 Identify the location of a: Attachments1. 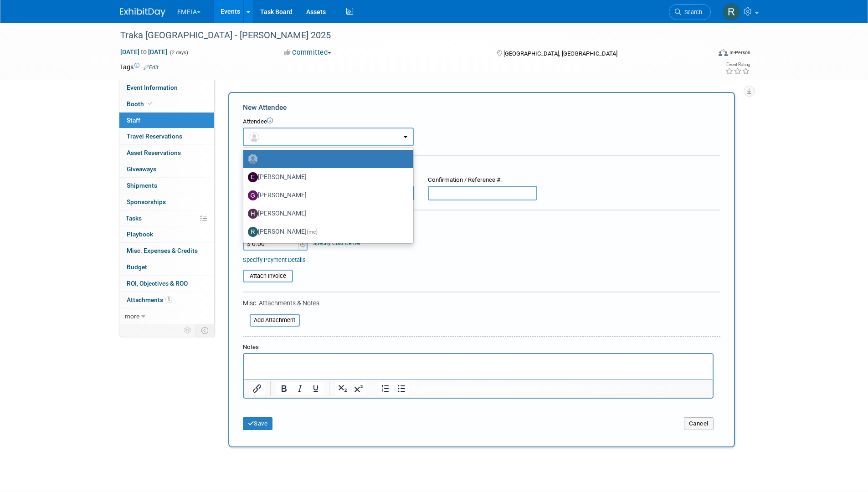
(167, 299).